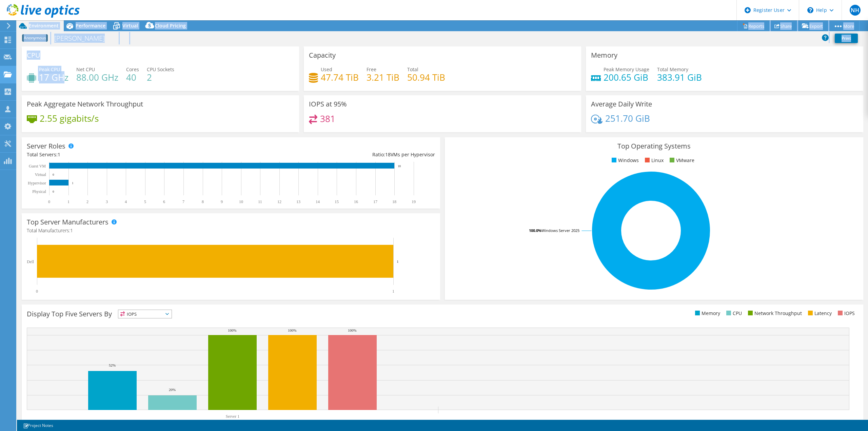 Image resolution: width=868 pixels, height=431 pixels. What do you see at coordinates (846, 39) in the screenshot?
I see `a: Print` at bounding box center [846, 39].